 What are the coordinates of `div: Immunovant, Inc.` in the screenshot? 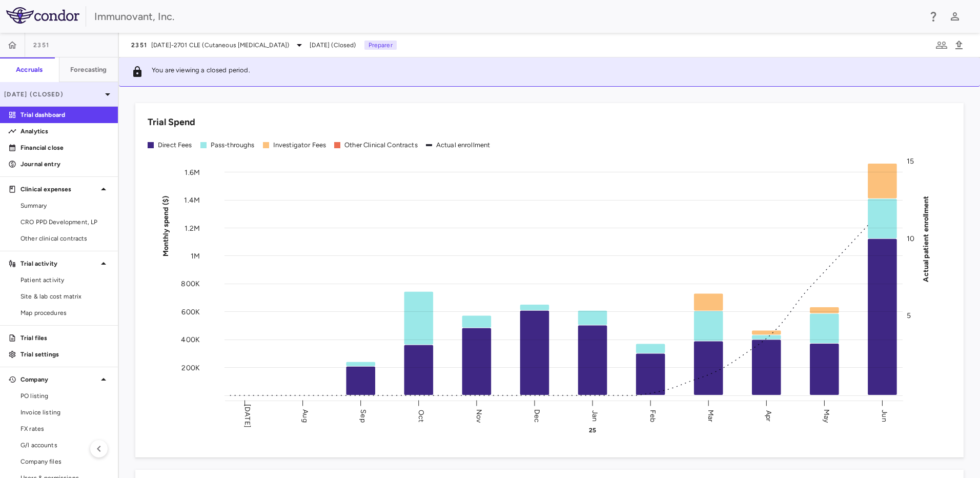 It's located at (507, 16).